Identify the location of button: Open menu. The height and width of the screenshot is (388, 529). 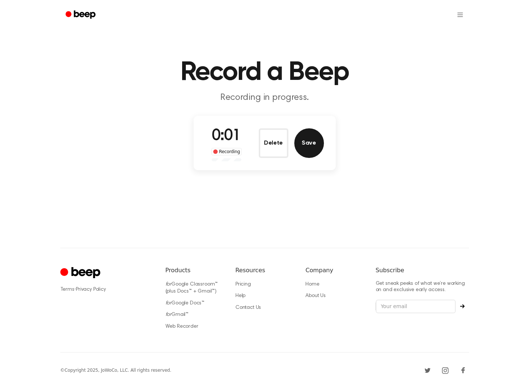
(460, 15).